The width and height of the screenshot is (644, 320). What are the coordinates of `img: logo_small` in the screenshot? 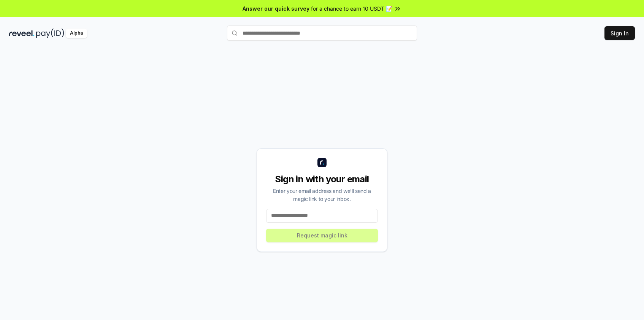 It's located at (322, 163).